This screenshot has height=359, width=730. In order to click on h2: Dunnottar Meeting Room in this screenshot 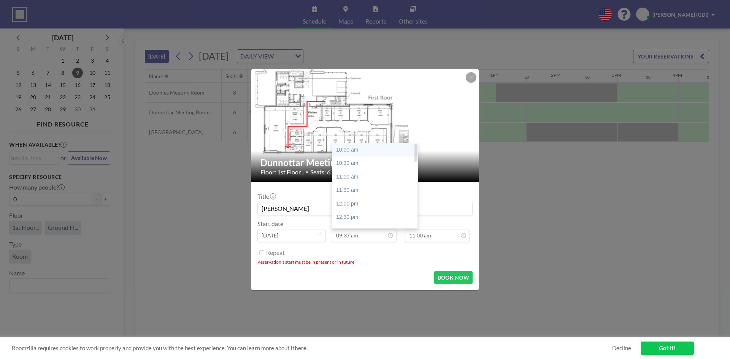, I will do `click(366, 163)`.